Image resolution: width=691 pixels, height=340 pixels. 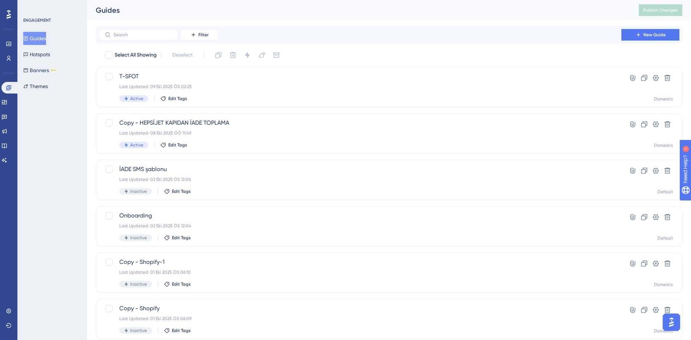 What do you see at coordinates (182, 55) in the screenshot?
I see `span: Deselect` at bounding box center [182, 55].